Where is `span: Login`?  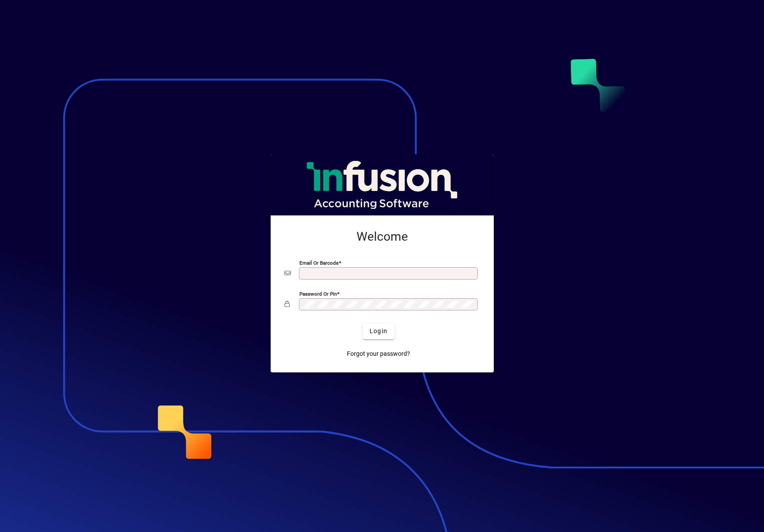 span: Login is located at coordinates (378, 331).